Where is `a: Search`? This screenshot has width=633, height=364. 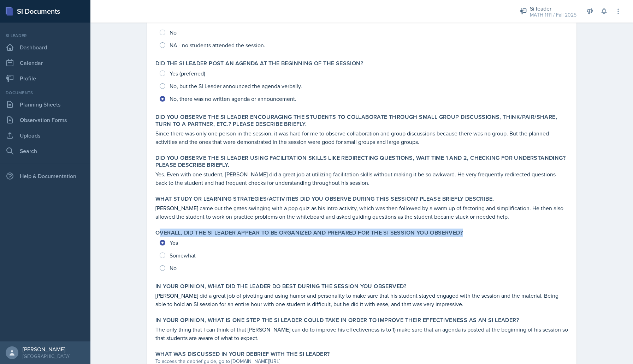
a: Search is located at coordinates (45, 151).